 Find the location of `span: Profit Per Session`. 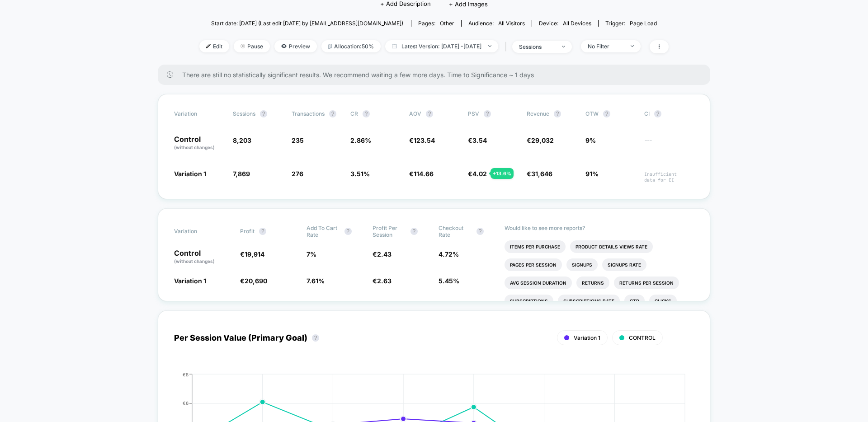

span: Profit Per Session is located at coordinates (389, 231).